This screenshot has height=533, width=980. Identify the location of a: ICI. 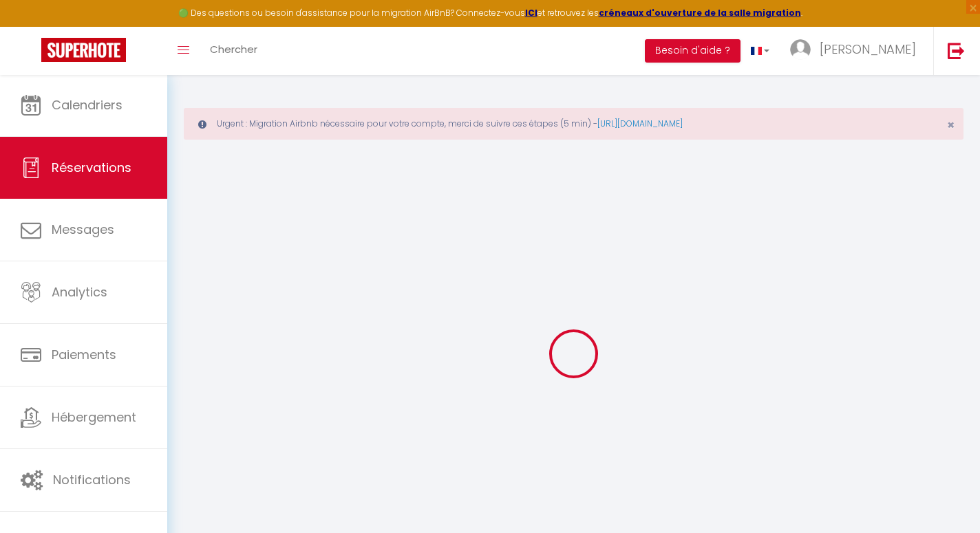
(531, 13).